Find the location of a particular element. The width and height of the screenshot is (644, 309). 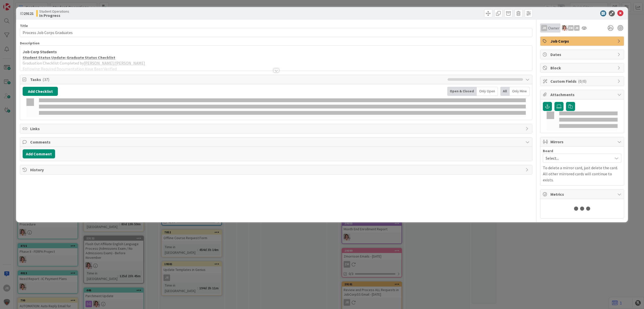

div: ZM is located at coordinates (571, 28).